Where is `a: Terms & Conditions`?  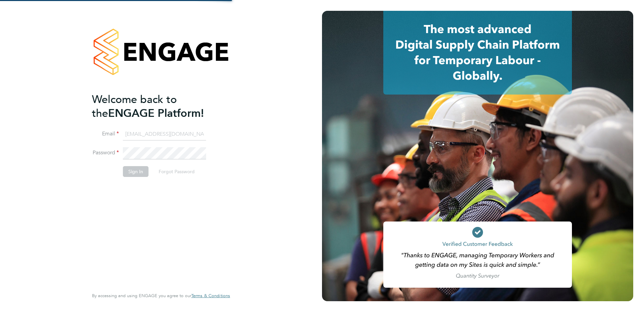 a: Terms & Conditions is located at coordinates (211, 296).